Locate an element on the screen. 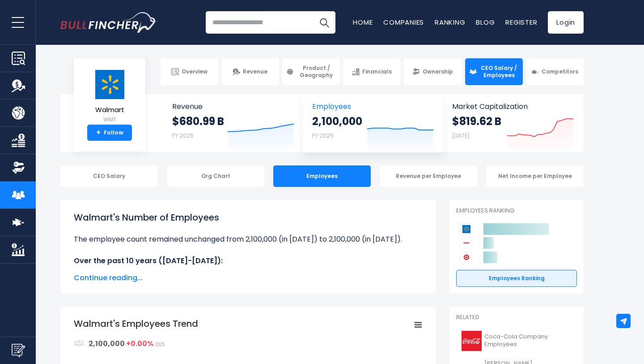 The height and width of the screenshot is (364, 644). div: Net Income per Employee is located at coordinates (535, 176).